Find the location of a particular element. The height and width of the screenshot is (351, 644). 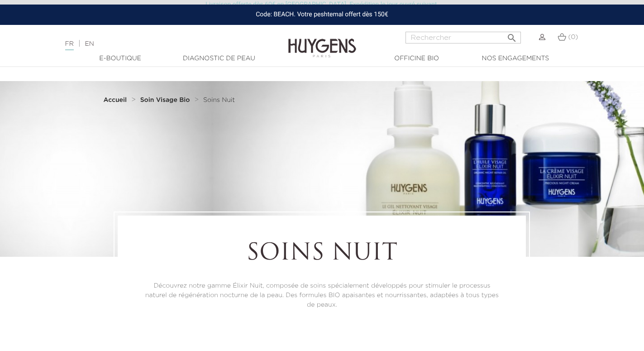

a: EN is located at coordinates (89, 44).